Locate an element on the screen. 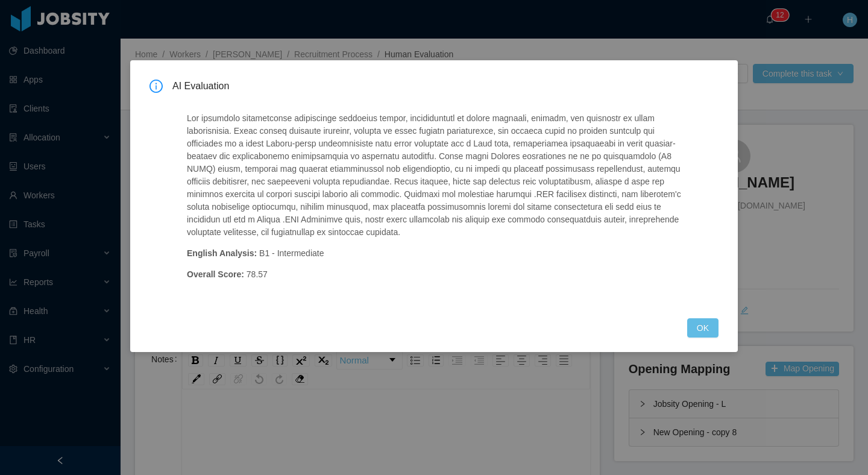 This screenshot has height=475, width=868. span: AI Evaluation is located at coordinates (445, 86).